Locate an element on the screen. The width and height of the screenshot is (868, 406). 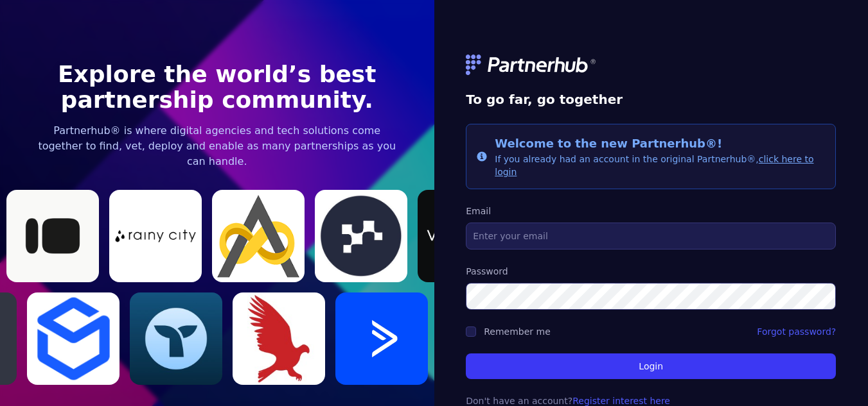
a: Forgot password? is located at coordinates (796, 332).